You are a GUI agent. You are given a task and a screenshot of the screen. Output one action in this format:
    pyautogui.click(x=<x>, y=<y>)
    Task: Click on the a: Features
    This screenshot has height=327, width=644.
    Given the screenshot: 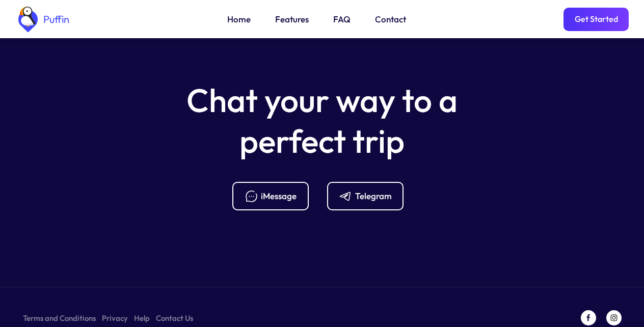 What is the action you would take?
    pyautogui.click(x=292, y=19)
    